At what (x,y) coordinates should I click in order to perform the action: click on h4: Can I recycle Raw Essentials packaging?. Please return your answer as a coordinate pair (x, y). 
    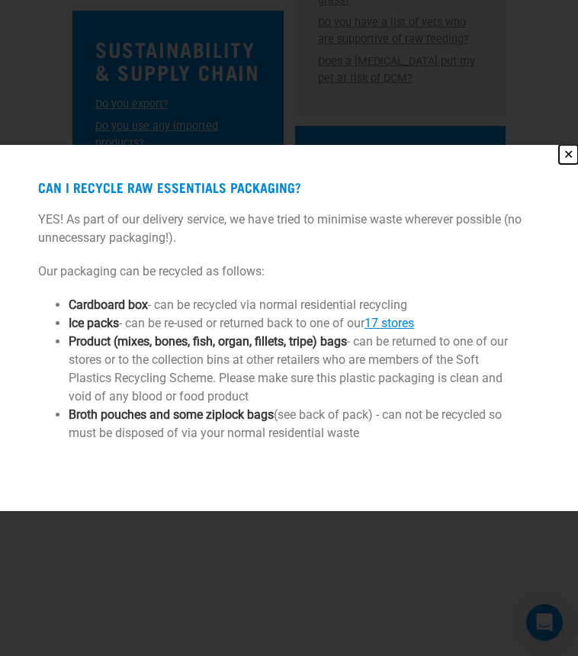
    Looking at the image, I should click on (289, 188).